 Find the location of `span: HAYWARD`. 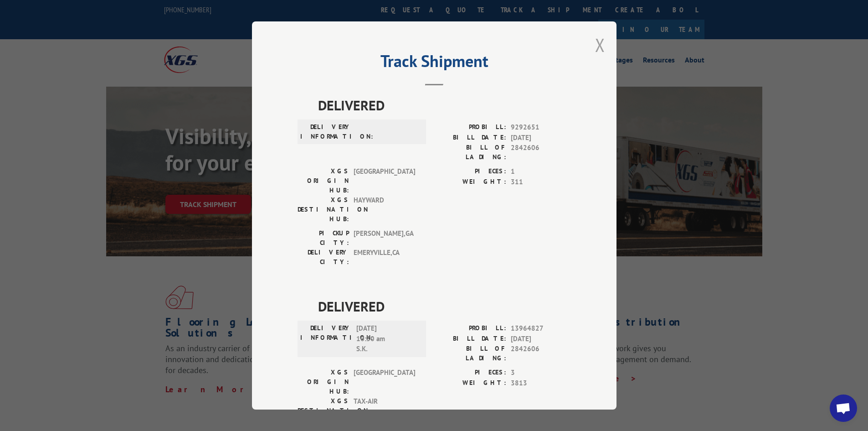

span: HAYWARD is located at coordinates (384, 209).